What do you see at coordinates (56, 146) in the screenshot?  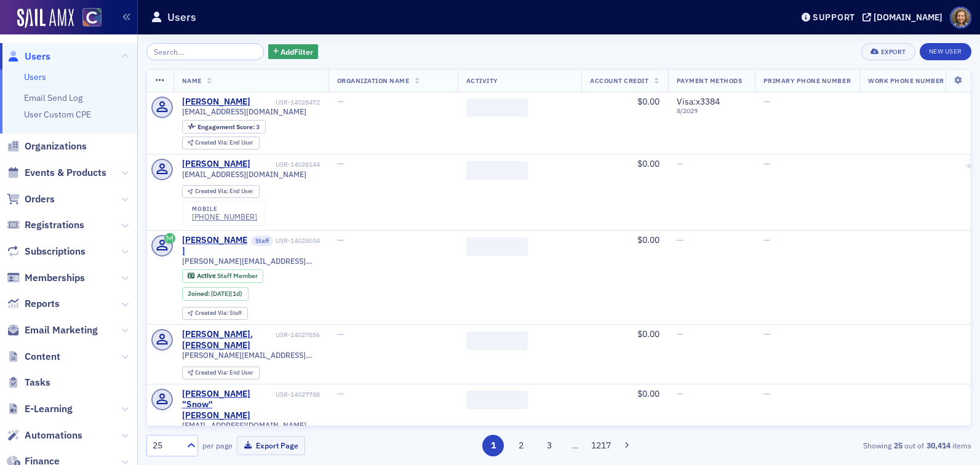 I see `span: Organizations` at bounding box center [56, 146].